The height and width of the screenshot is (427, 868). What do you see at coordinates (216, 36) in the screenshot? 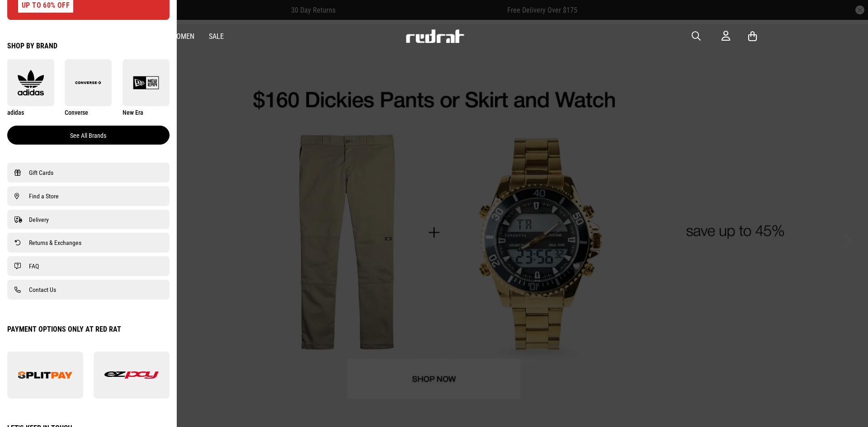
I see `a: Sale` at bounding box center [216, 36].